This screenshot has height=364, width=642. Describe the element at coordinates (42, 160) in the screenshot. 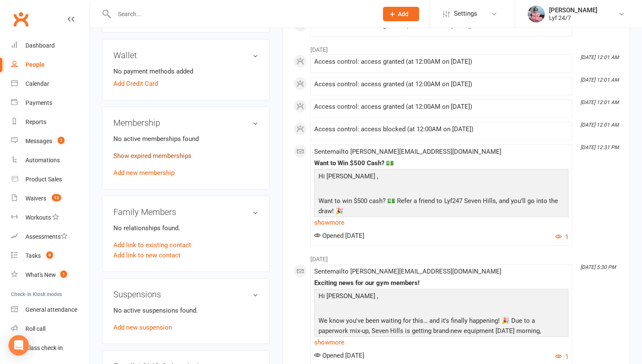

I see `div: Automations` at that location.